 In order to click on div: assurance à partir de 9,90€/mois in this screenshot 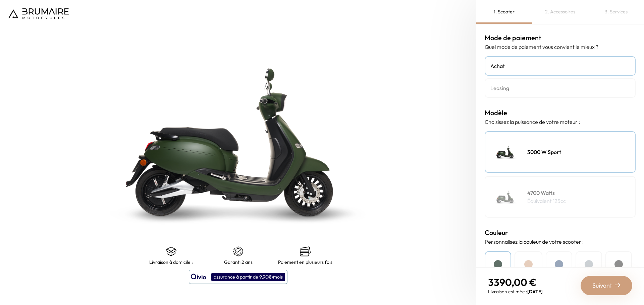, I will do `click(248, 277)`.